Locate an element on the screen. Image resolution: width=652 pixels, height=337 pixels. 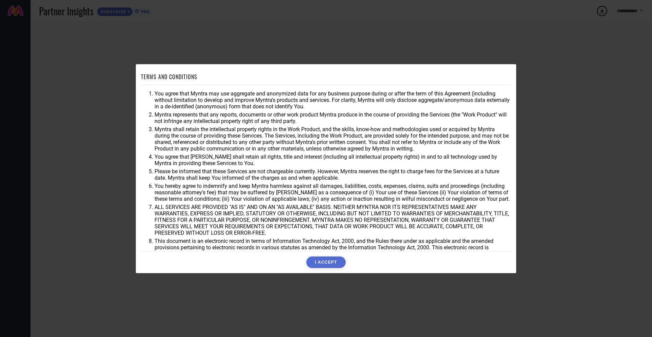
li: You agree that Myntra may use aggregate and anonymized data for any business purpose during or af... is located at coordinates (333, 100).